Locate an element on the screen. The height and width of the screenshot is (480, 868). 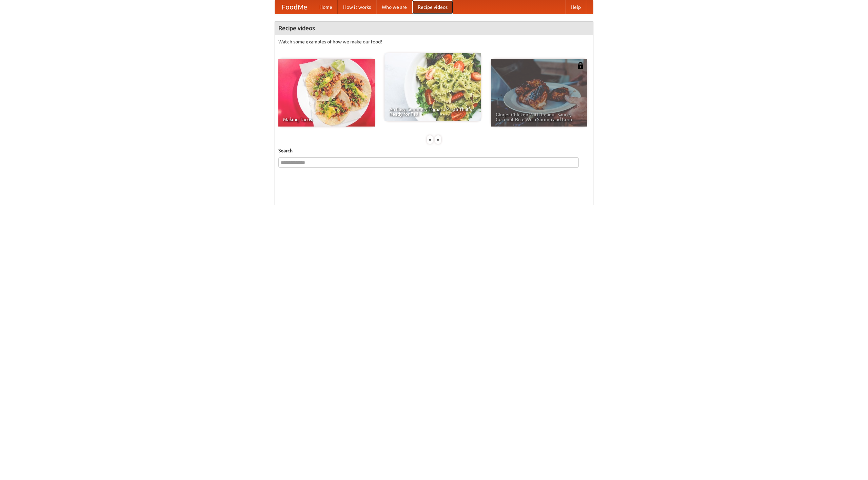
span: Making Tacos is located at coordinates (327, 119).